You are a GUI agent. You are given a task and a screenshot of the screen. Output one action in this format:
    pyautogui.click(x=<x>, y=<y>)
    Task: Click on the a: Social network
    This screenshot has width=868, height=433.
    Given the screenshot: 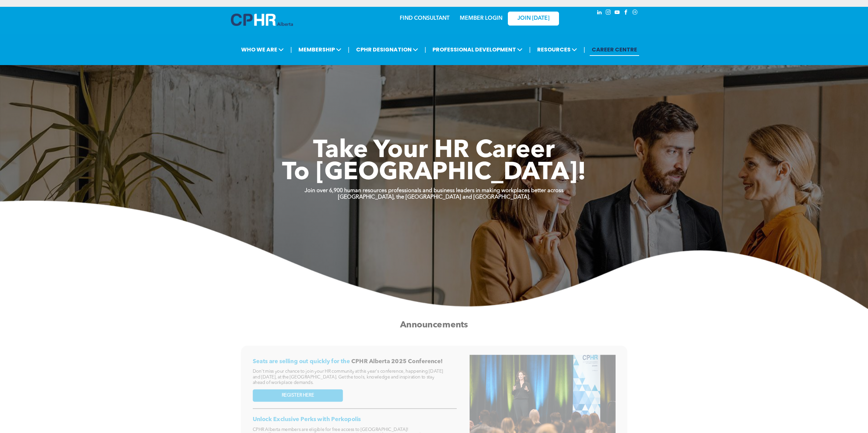 What is the action you would take?
    pyautogui.click(x=635, y=13)
    